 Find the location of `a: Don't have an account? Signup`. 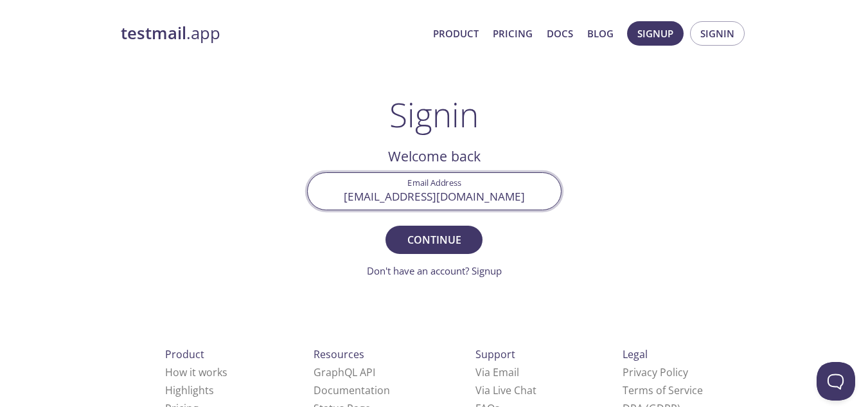

a: Don't have an account? Signup is located at coordinates (434, 271).